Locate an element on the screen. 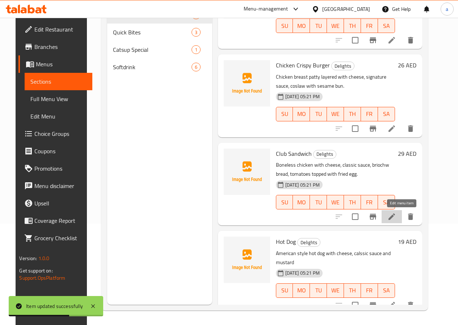 Image resolution: width=458 pixels, height=325 pixels. nav: Menu sections is located at coordinates (160, 41).